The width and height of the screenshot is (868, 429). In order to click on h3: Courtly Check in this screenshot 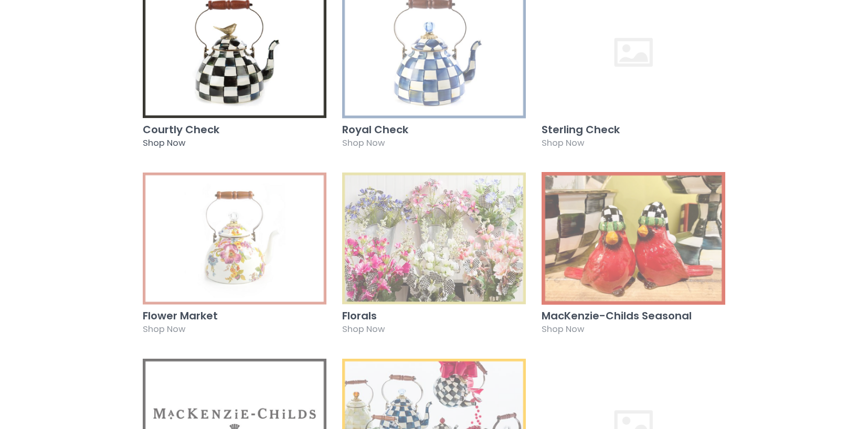, I will do `click(235, 130)`.